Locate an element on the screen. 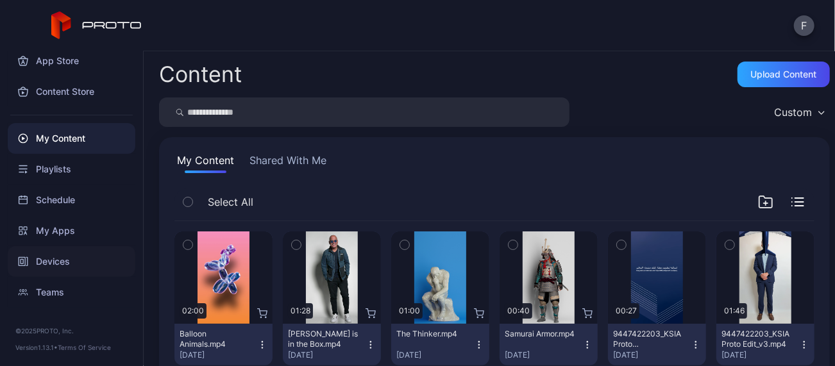  div: Upload Content is located at coordinates (784, 74).